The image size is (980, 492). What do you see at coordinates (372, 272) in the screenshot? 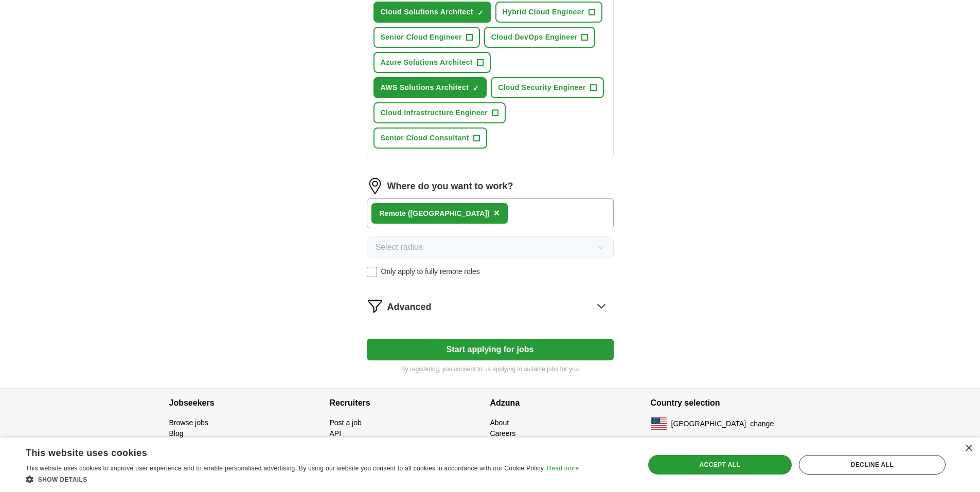
I see `input: Only apply to fully remote roles` at bounding box center [372, 272].